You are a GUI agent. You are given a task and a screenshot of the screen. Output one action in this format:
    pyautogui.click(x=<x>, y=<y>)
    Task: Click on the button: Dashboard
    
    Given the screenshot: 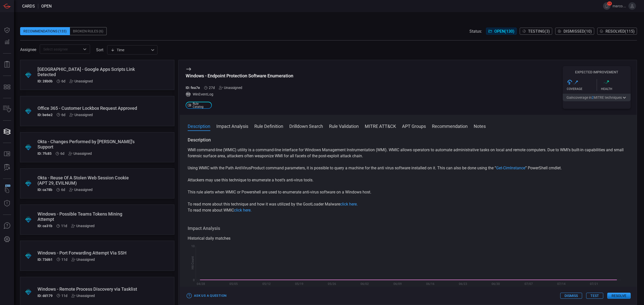 What is the action you would take?
    pyautogui.click(x=7, y=30)
    